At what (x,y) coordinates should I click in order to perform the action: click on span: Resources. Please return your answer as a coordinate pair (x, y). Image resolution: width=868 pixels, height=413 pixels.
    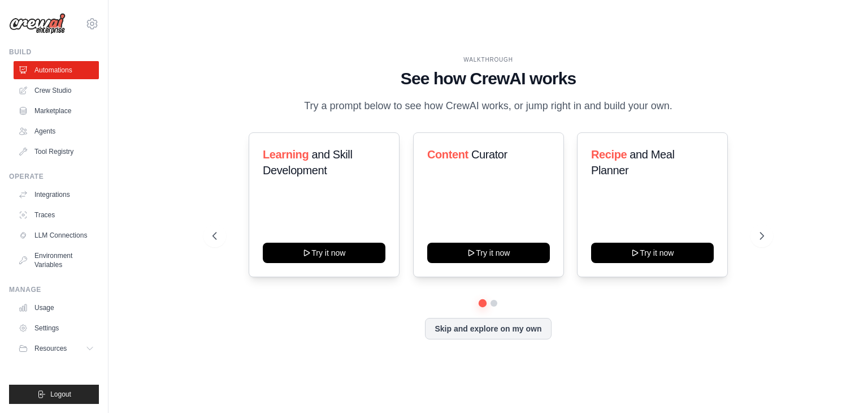
    Looking at the image, I should click on (51, 349).